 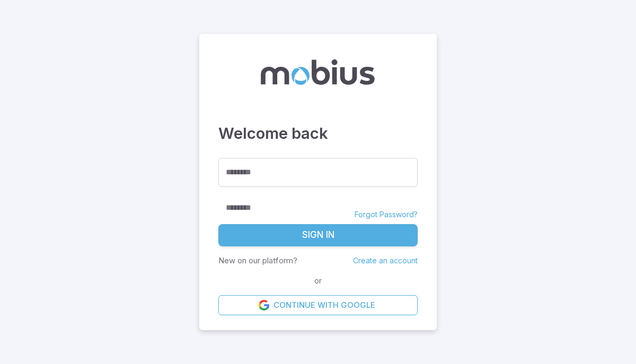 I want to click on a: Forgot Password?, so click(x=386, y=214).